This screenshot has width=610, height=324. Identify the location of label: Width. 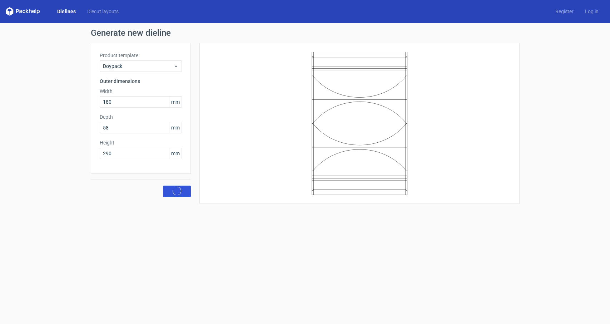
(141, 91).